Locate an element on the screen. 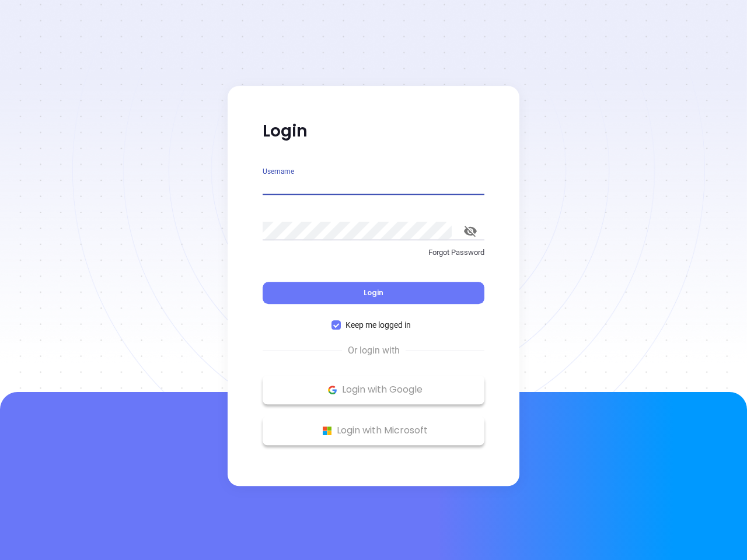  a: Forgot Password is located at coordinates (374, 257).